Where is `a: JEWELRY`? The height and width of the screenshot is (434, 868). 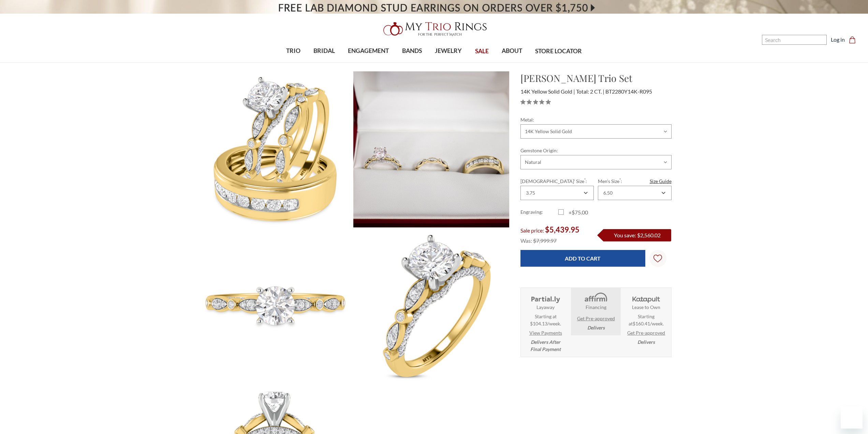
a: JEWELRY is located at coordinates (448, 51).